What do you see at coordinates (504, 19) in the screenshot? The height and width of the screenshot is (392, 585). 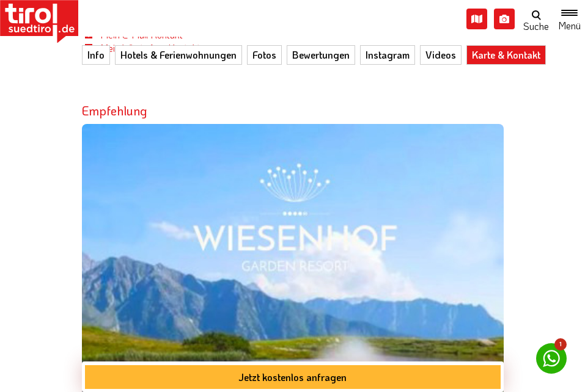 I see `i: Fotogalerie` at bounding box center [504, 19].